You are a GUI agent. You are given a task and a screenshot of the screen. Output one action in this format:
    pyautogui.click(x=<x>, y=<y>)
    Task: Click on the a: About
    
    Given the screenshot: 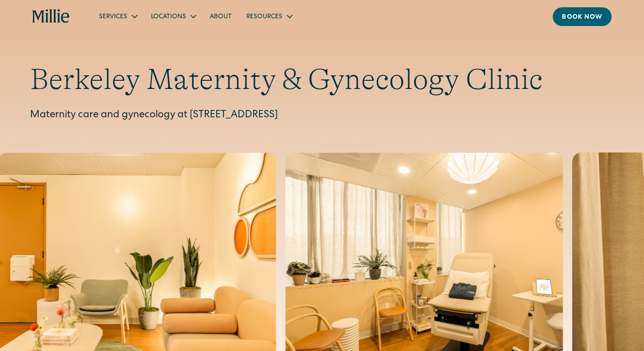 What is the action you would take?
    pyautogui.click(x=221, y=16)
    